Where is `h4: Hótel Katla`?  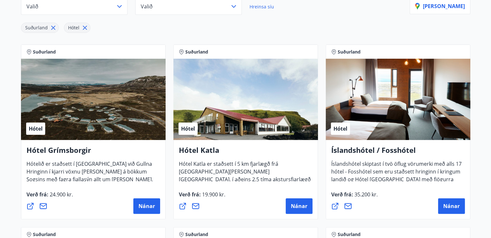
h4: Hótel Katla is located at coordinates (246, 153).